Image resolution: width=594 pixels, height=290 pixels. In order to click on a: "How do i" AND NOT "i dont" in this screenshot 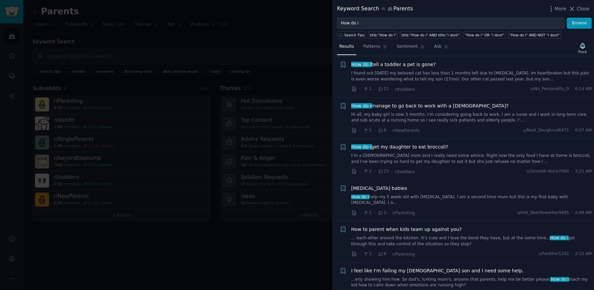, I will do `click(534, 35)`.